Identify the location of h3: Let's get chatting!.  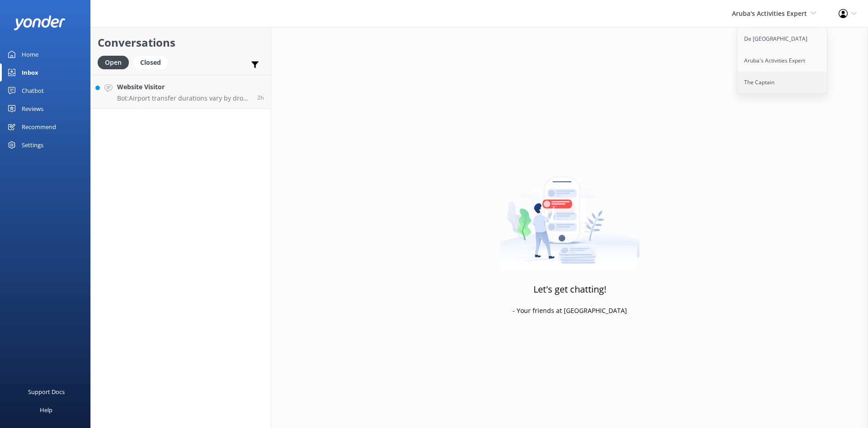
(570, 290).